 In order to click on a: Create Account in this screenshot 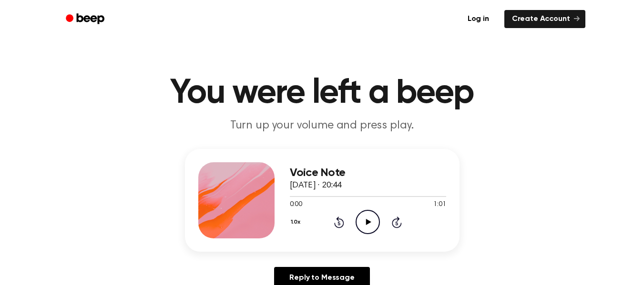, I will do `click(545, 19)`.